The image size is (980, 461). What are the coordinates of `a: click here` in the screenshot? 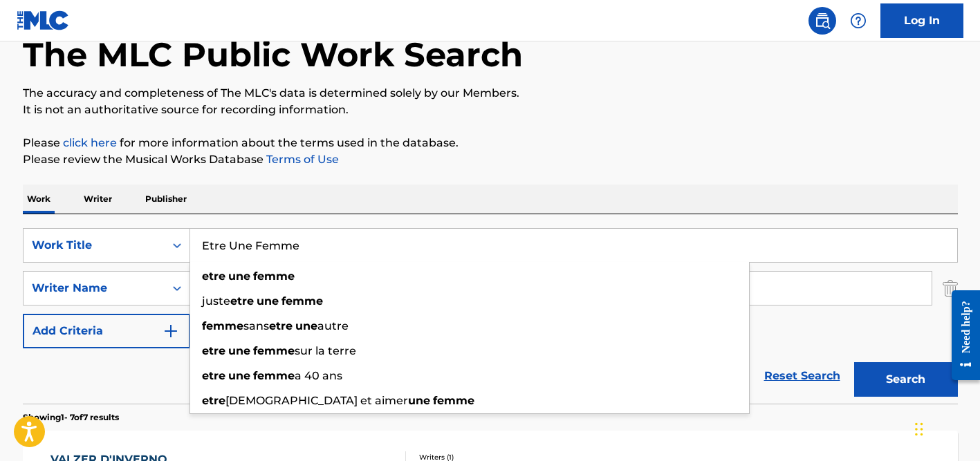 It's located at (90, 142).